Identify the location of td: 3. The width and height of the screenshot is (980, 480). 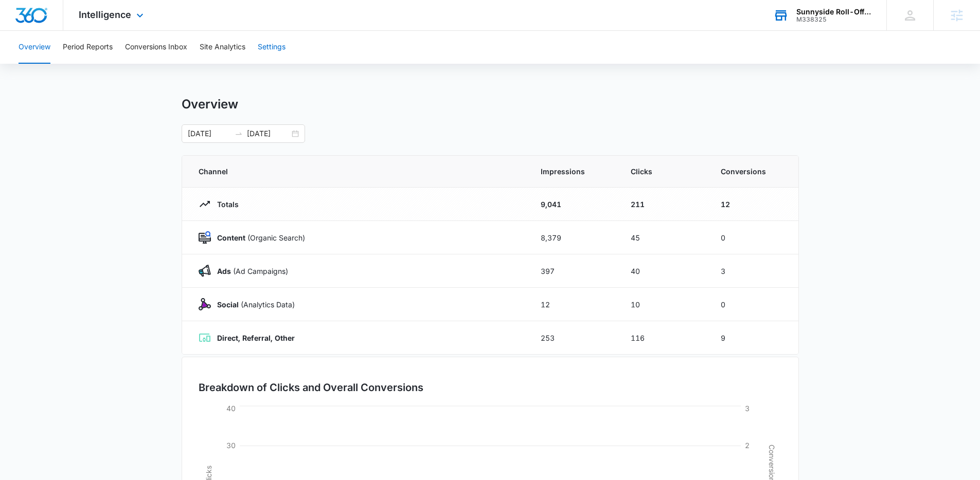
(753, 271).